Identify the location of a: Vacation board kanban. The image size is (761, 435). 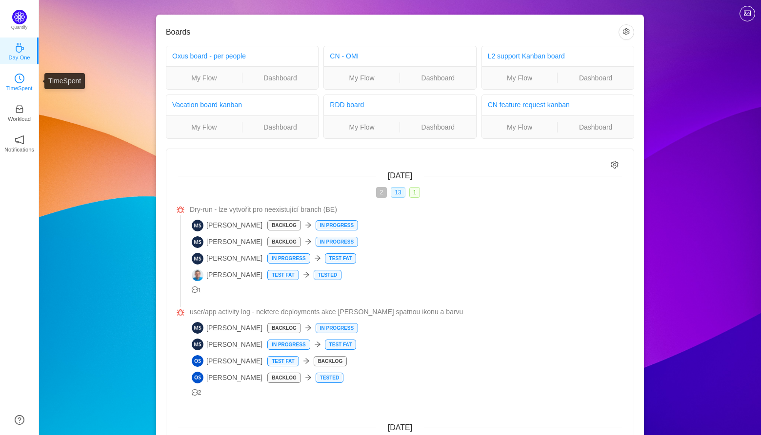
(207, 105).